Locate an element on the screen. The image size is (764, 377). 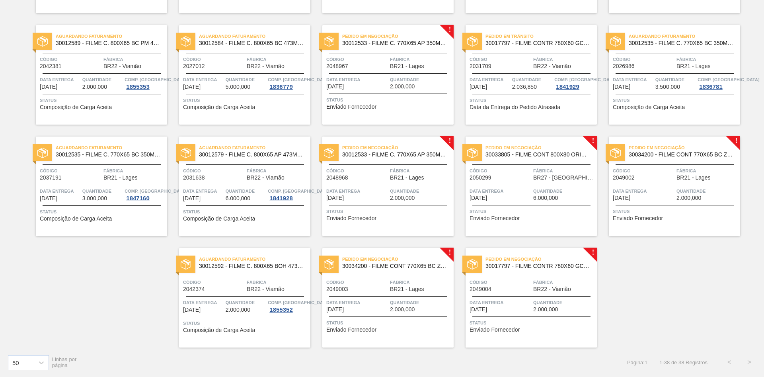
div: 1855353 is located at coordinates (138, 87).